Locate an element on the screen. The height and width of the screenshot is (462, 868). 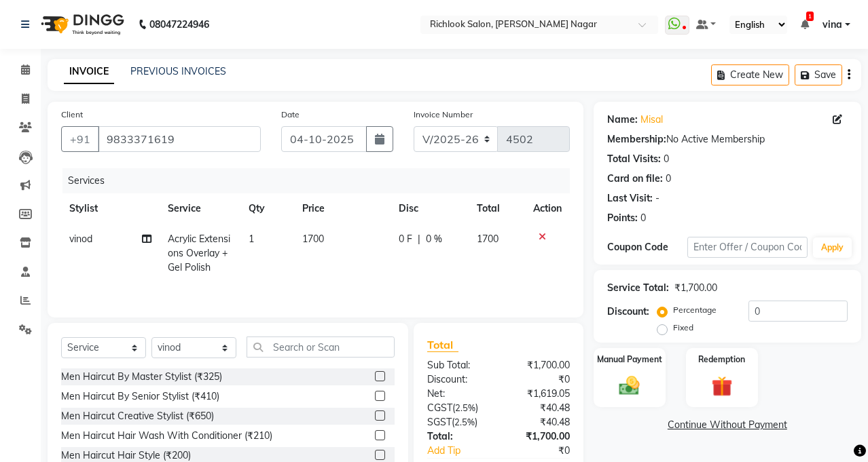
a: 1 is located at coordinates (805, 24).